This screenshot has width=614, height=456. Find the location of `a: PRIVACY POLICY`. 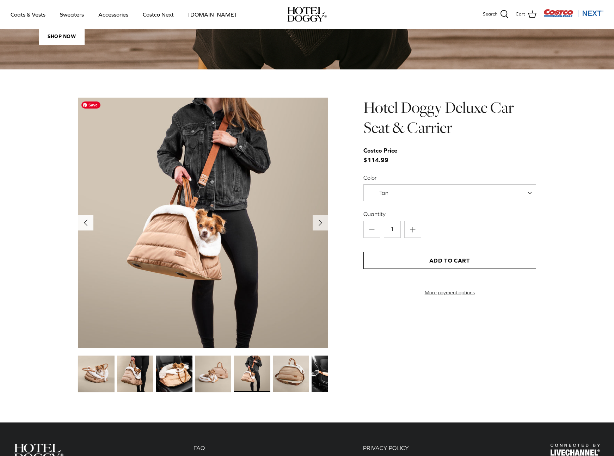

a: PRIVACY POLICY is located at coordinates (386, 448).